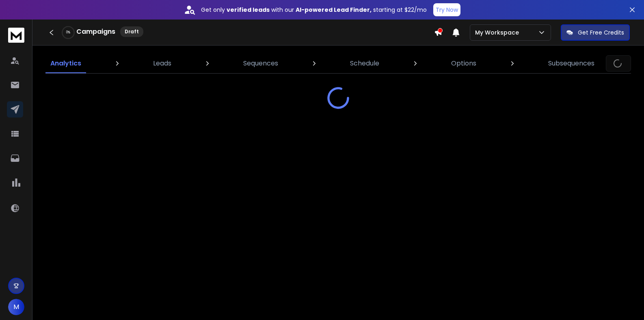  What do you see at coordinates (464, 63) in the screenshot?
I see `a: Options` at bounding box center [464, 63].